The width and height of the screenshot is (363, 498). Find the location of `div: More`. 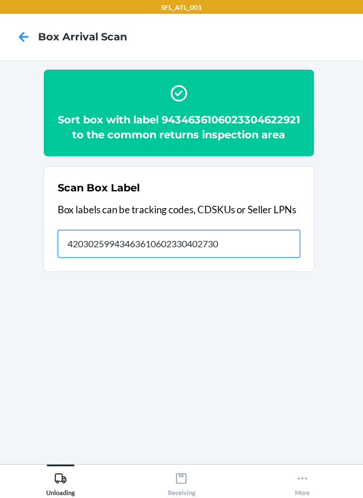

div: More is located at coordinates (302, 482).